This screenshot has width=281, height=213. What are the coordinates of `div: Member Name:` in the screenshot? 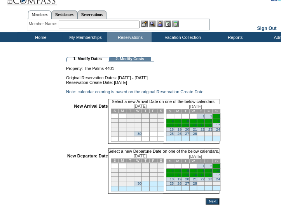 It's located at (44, 24).